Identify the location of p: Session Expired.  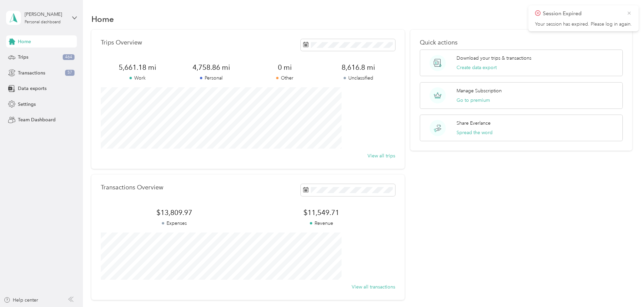
(582, 14).